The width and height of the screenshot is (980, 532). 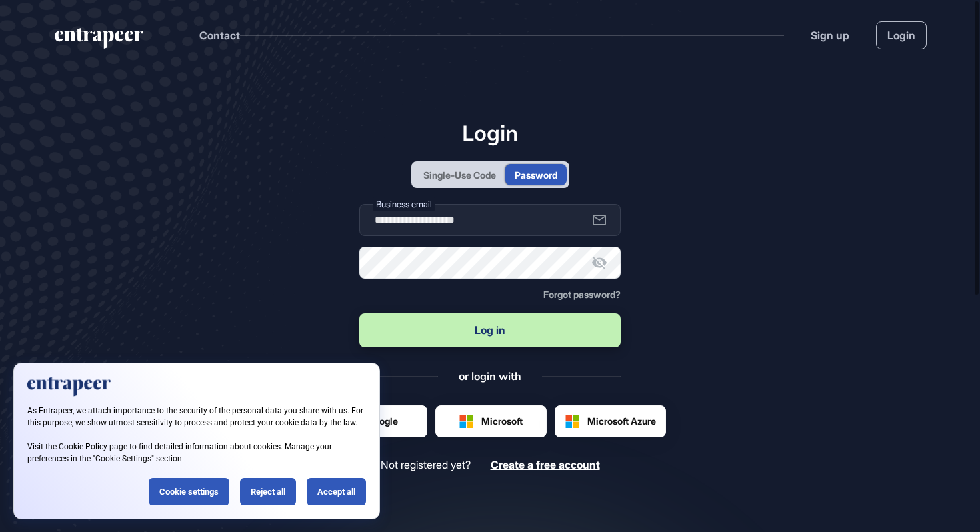 What do you see at coordinates (582, 294) in the screenshot?
I see `a: Forgot password?` at bounding box center [582, 294].